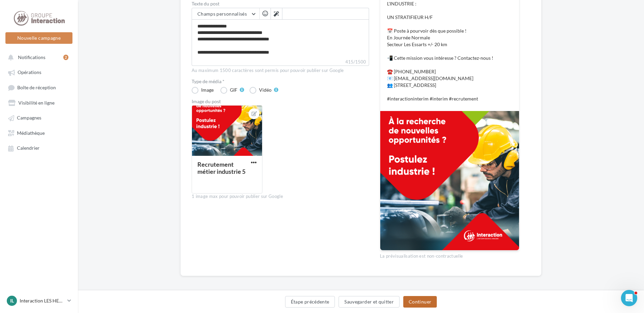  What do you see at coordinates (28, 148) in the screenshot?
I see `span: Calendrier` at bounding box center [28, 148].